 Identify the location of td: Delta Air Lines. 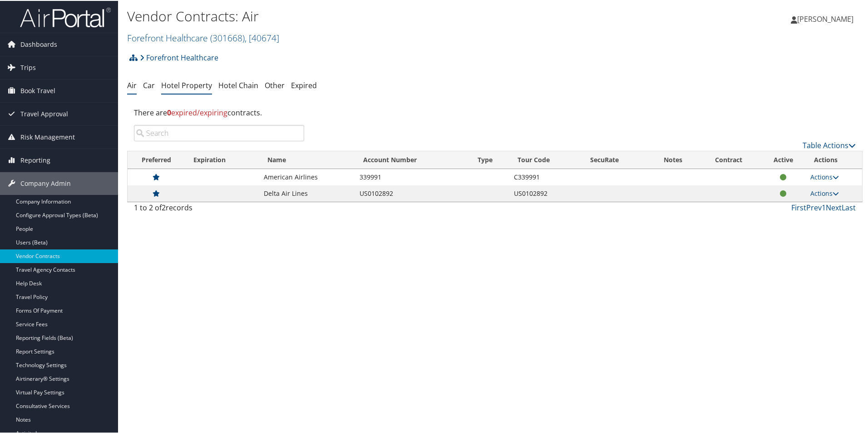
(307, 193).